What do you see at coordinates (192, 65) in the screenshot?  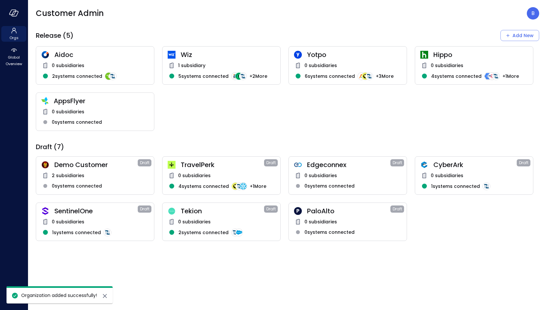 I see `span: 1 subsidiary` at bounding box center [192, 65].